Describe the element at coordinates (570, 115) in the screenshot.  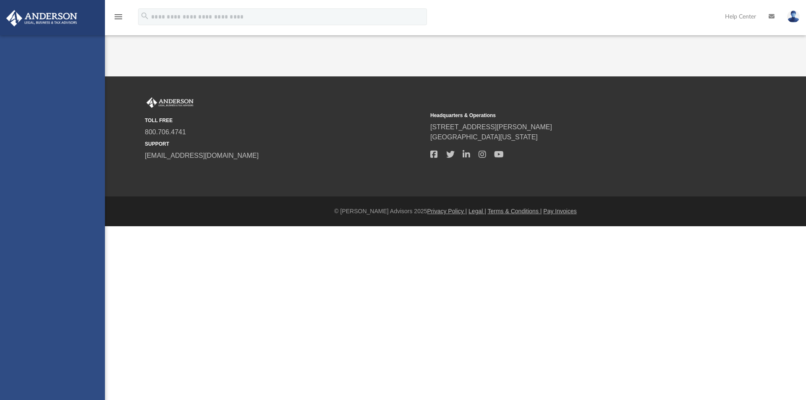
I see `small: Headquarters & Operations` at that location.